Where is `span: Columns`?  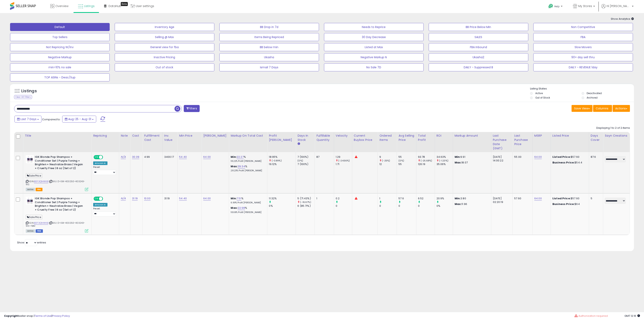
span: Columns is located at coordinates (602, 108).